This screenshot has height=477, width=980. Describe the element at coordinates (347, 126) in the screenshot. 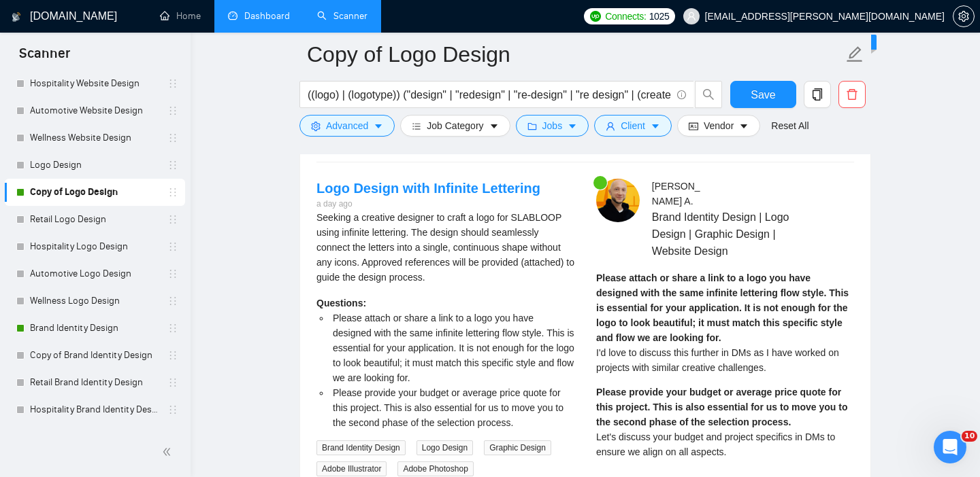

I see `button: settingAdvancedcaret-down` at that location.